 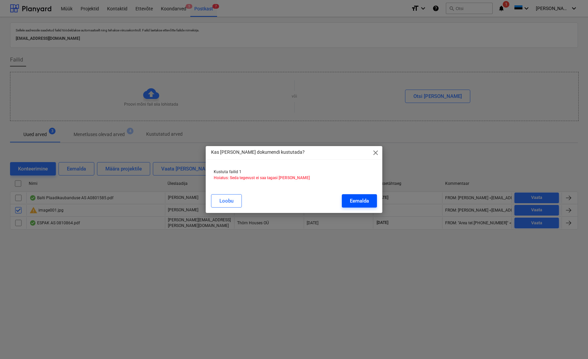 I want to click on div: Loobu, so click(x=226, y=201).